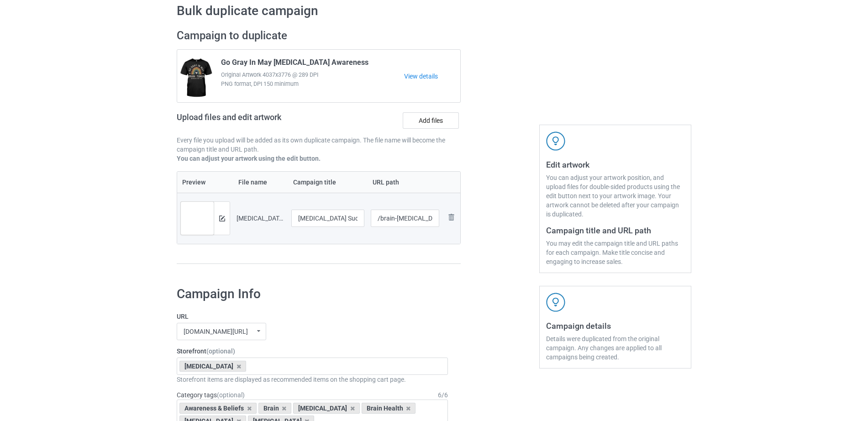  I want to click on span: PNG format, DPI 150 minimum, so click(312, 84).